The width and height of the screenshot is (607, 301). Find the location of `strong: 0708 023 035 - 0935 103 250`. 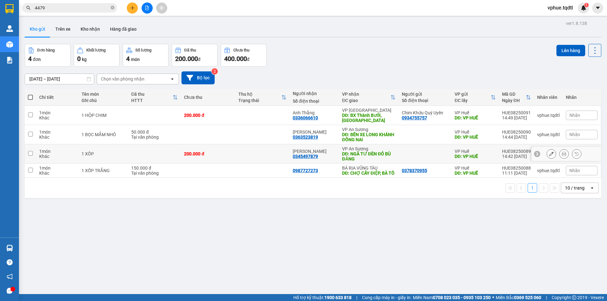

strong: 0708 023 035 - 0935 103 250 is located at coordinates (461, 298).